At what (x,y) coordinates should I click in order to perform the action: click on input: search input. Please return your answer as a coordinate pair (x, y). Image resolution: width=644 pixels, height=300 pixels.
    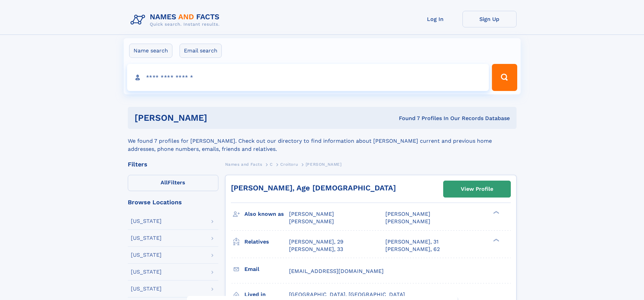
    Looking at the image, I should click on (308, 77).